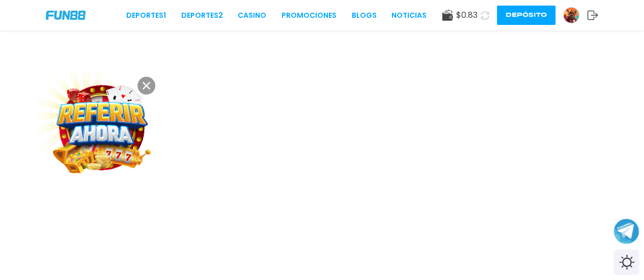  Describe the element at coordinates (252, 15) in the screenshot. I see `a: CASINO` at that location.